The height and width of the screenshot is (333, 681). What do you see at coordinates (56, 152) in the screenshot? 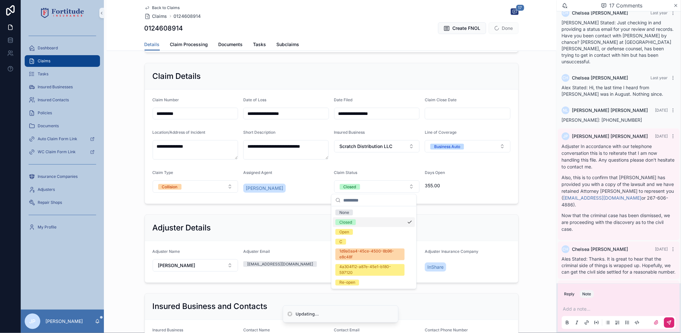
I see `span: WC Claim Form Link` at bounding box center [56, 152].